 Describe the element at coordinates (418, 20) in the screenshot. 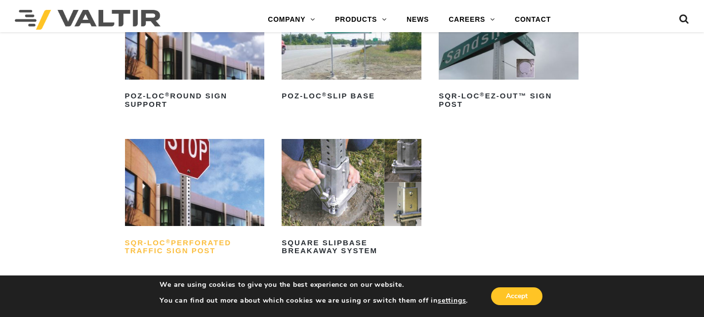

I see `a: NEWS` at that location.